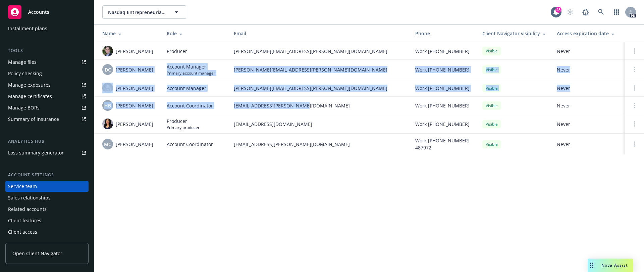  What do you see at coordinates (29, 85) in the screenshot?
I see `div: Manage exposures` at bounding box center [29, 85].